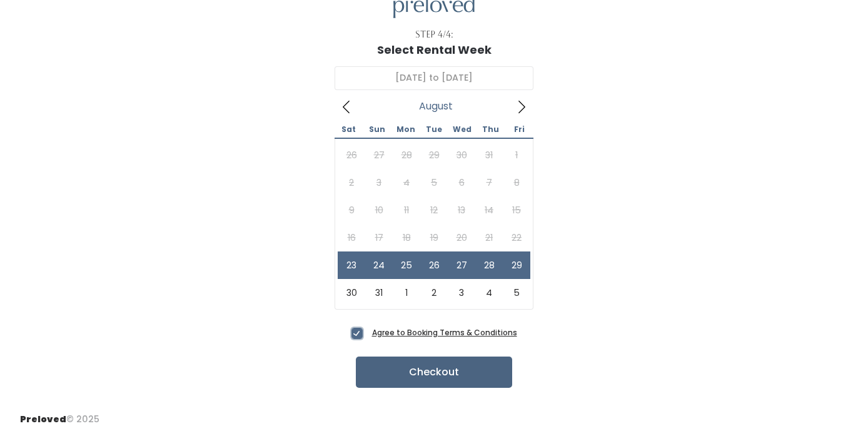  Describe the element at coordinates (43, 419) in the screenshot. I see `span: Preloved` at that location.